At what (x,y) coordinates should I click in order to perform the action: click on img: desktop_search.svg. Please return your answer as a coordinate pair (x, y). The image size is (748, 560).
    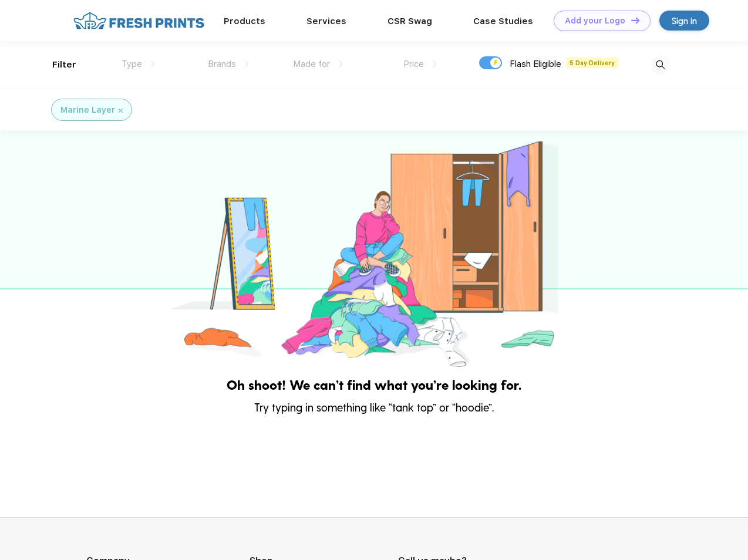
    Looking at the image, I should click on (660, 64).